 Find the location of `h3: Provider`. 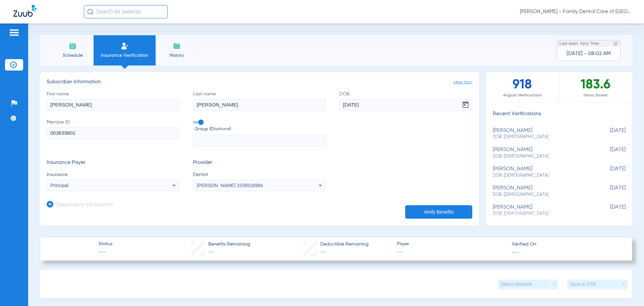

h3: Provider is located at coordinates (259, 163).